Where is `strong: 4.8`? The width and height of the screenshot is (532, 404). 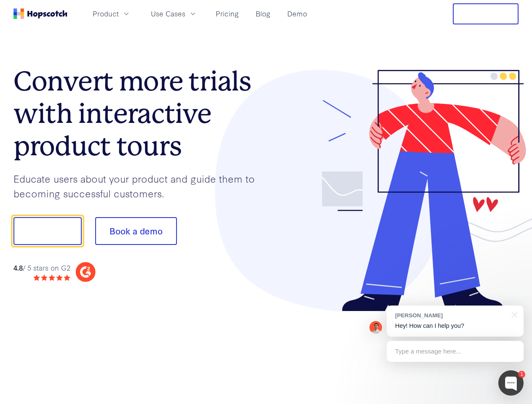
strong: 4.8 is located at coordinates (18, 267).